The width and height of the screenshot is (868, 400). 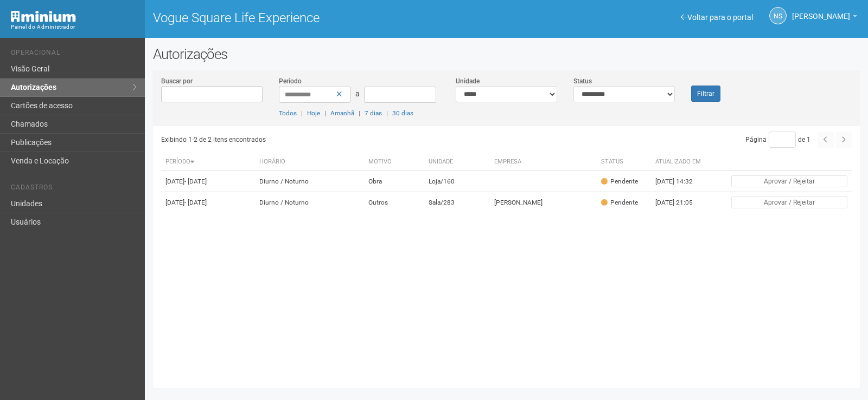 What do you see at coordinates (290, 81) in the screenshot?
I see `label: Período` at bounding box center [290, 81].